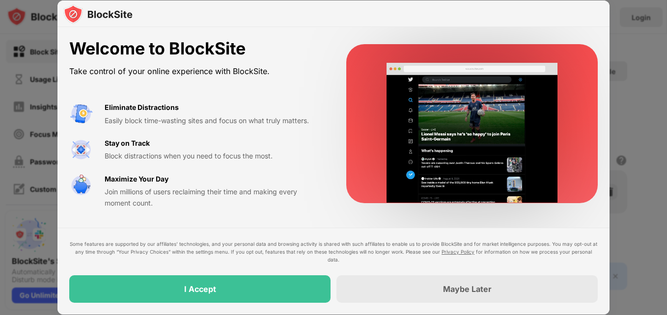 Image resolution: width=667 pixels, height=315 pixels. Describe the element at coordinates (127, 143) in the screenshot. I see `div: Stay on Track` at that location.